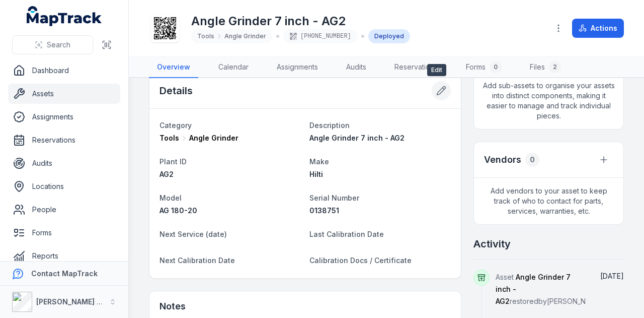 Image resolution: width=644 pixels, height=318 pixels. I want to click on a: Dashboard, so click(64, 70).